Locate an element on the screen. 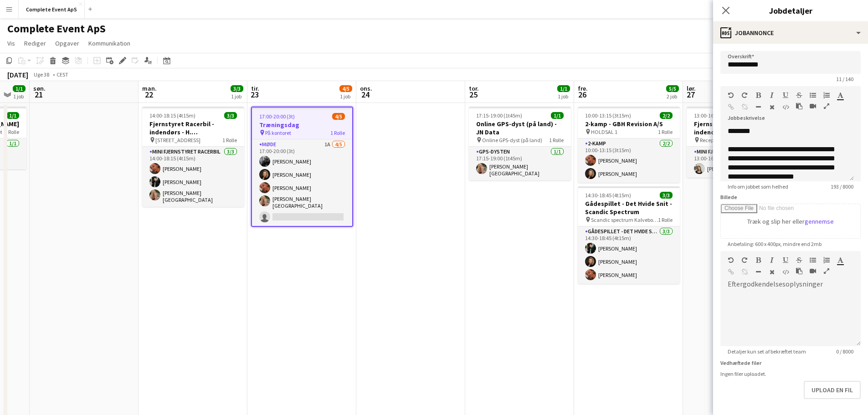 The width and height of the screenshot is (868, 415). button: Fed is located at coordinates (758, 95).